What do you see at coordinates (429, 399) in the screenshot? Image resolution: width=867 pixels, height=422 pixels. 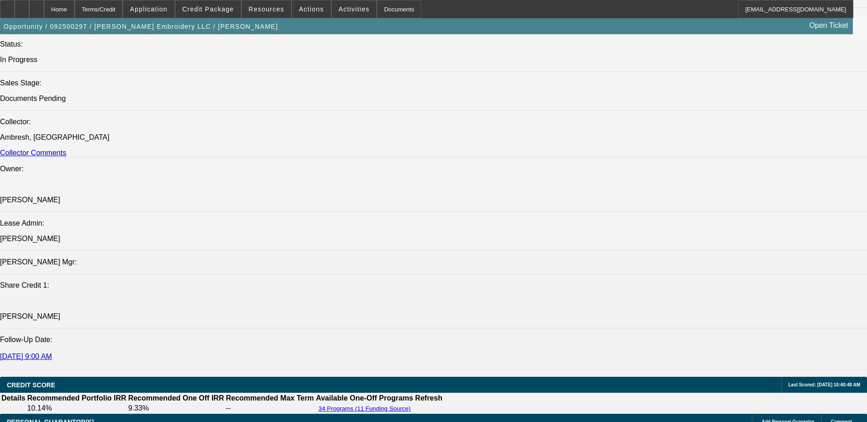 I see `th: Refresh` at bounding box center [429, 399].